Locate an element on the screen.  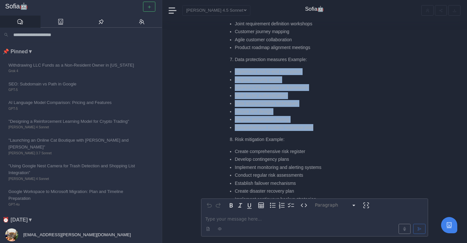
li: Implement monitoring and alerting systems is located at coordinates (316, 167).